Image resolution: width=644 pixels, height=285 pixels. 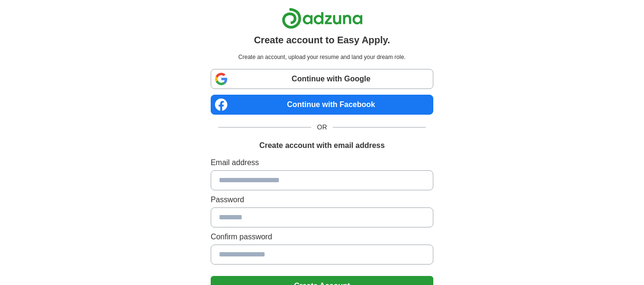 I want to click on p: Create an account, upload your resume and land your dream role., so click(x=322, y=57).